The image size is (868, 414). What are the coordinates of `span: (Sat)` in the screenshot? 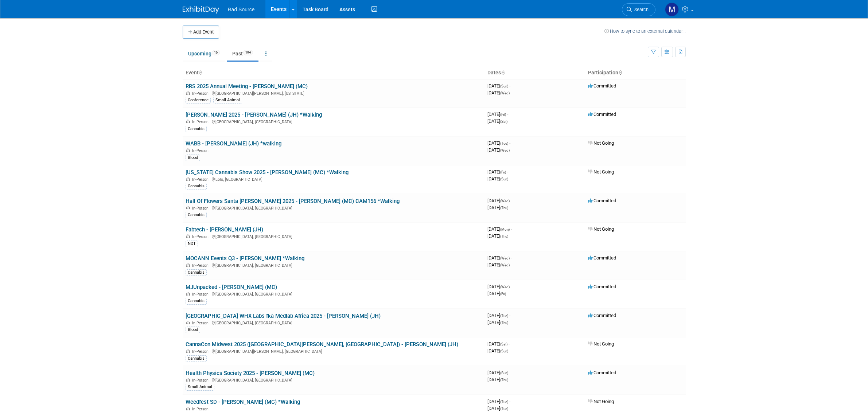 It's located at (503, 344).